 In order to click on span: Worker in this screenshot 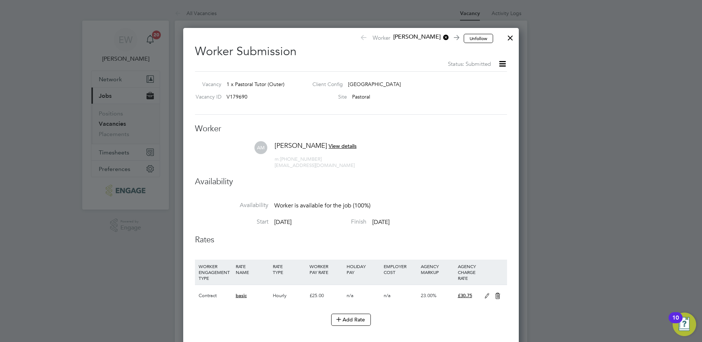, I will do `click(409, 38)`.